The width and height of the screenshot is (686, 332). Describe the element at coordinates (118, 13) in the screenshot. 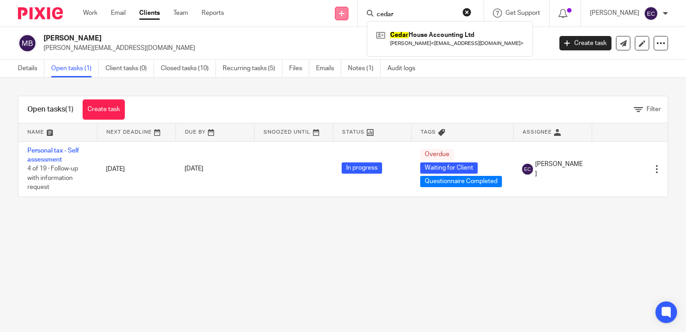

I see `a: Email` at that location.